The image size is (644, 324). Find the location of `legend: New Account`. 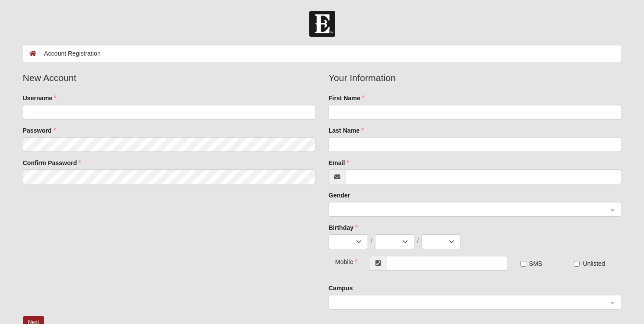

legend: New Account is located at coordinates (169, 78).